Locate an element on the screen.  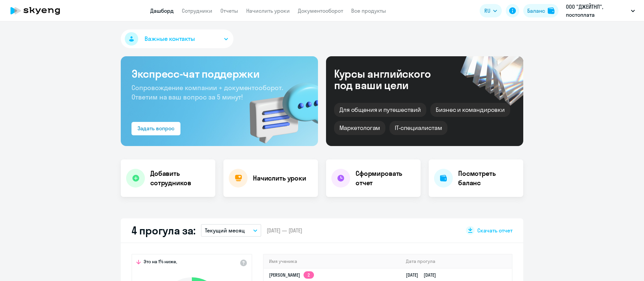
div: Баланс is located at coordinates (536, 11).